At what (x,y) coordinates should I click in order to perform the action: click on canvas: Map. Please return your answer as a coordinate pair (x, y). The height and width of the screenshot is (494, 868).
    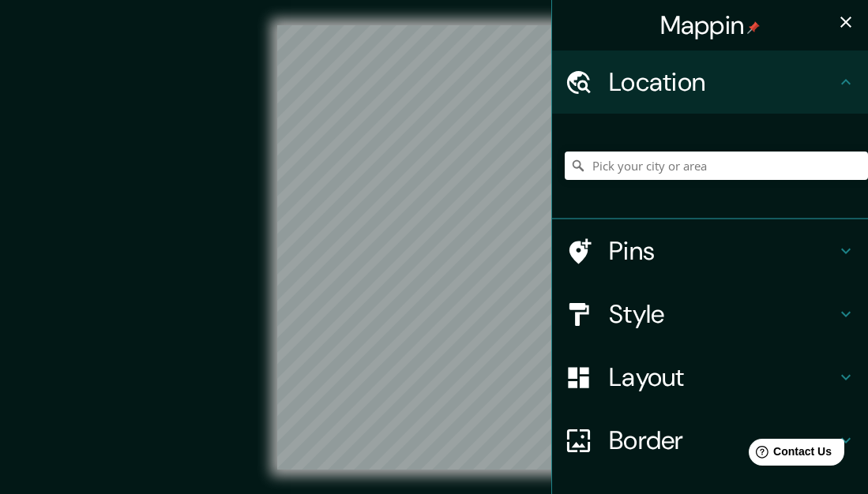
    Looking at the image, I should click on (434, 247).